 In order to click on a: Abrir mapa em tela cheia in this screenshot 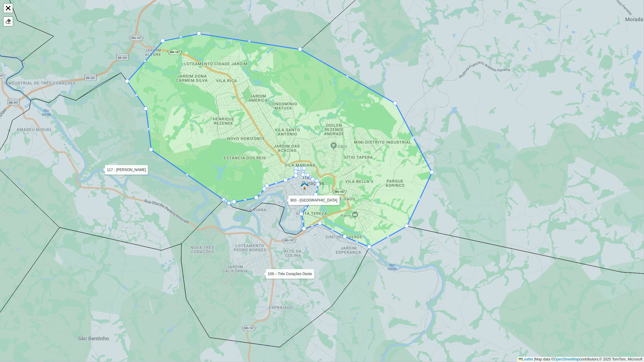, I will do `click(8, 8)`.